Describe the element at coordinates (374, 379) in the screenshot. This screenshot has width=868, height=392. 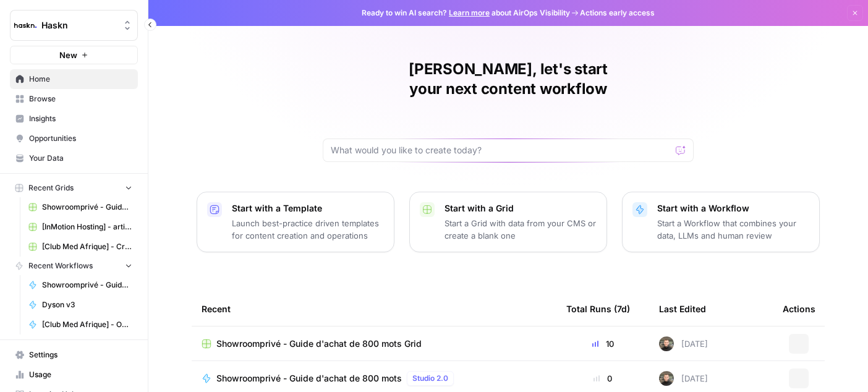
I see `a: Showroomprivé - Guide d'achat de 800 motsStudio 2.0` at that location.